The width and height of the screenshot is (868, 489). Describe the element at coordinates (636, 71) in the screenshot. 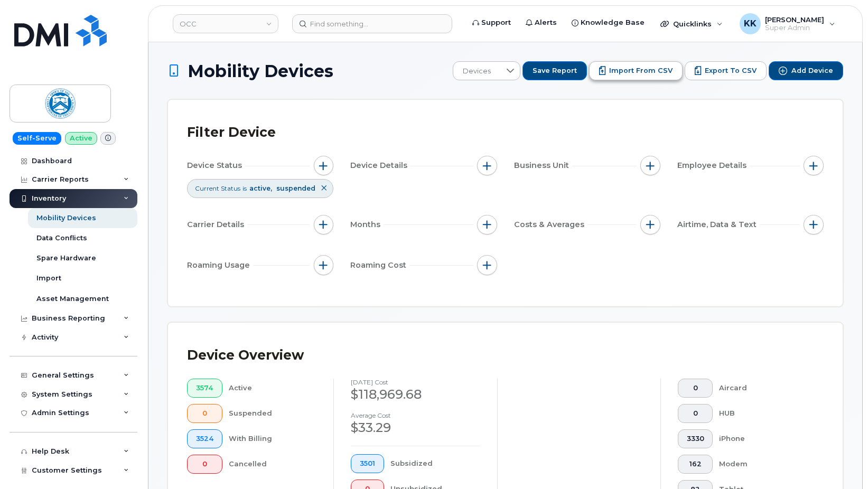

I see `a: Import from CSV` at that location.